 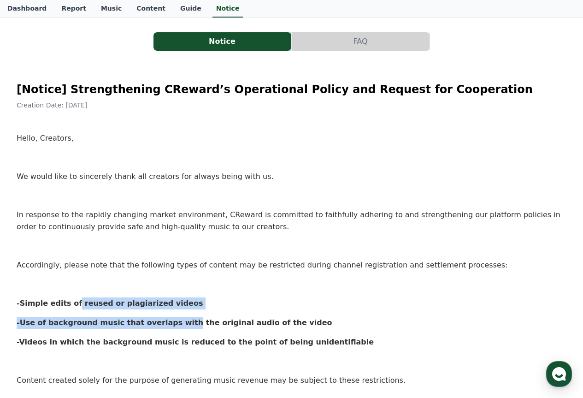 I want to click on p: Accordingly, please note that the following types of content may be restricted during channel reg..., so click(x=292, y=265).